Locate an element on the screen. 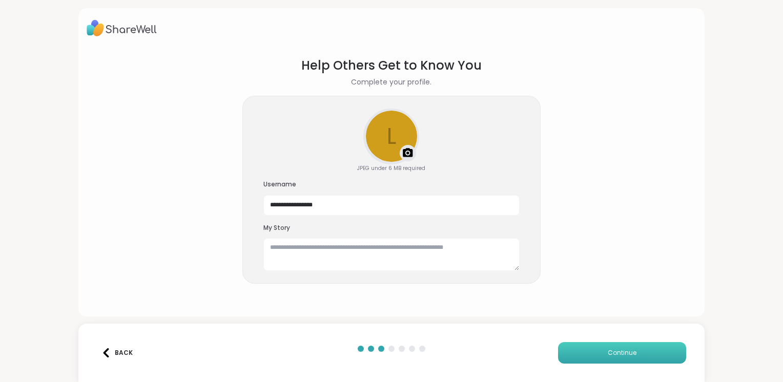  h3: My Story is located at coordinates (391, 228).